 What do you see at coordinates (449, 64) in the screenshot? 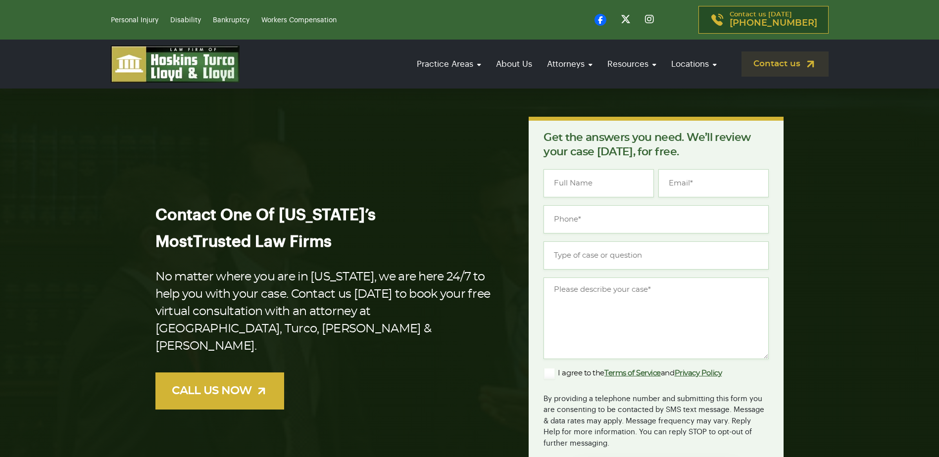
I see `a: Practice Areas` at bounding box center [449, 64].